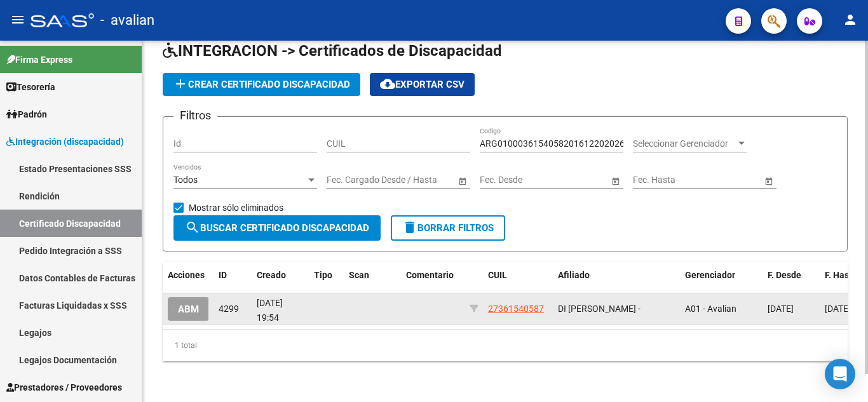 This screenshot has height=402, width=868. What do you see at coordinates (332, 51) in the screenshot?
I see `span: INTEGRACION -> Certificados de Discapacidad` at bounding box center [332, 51].